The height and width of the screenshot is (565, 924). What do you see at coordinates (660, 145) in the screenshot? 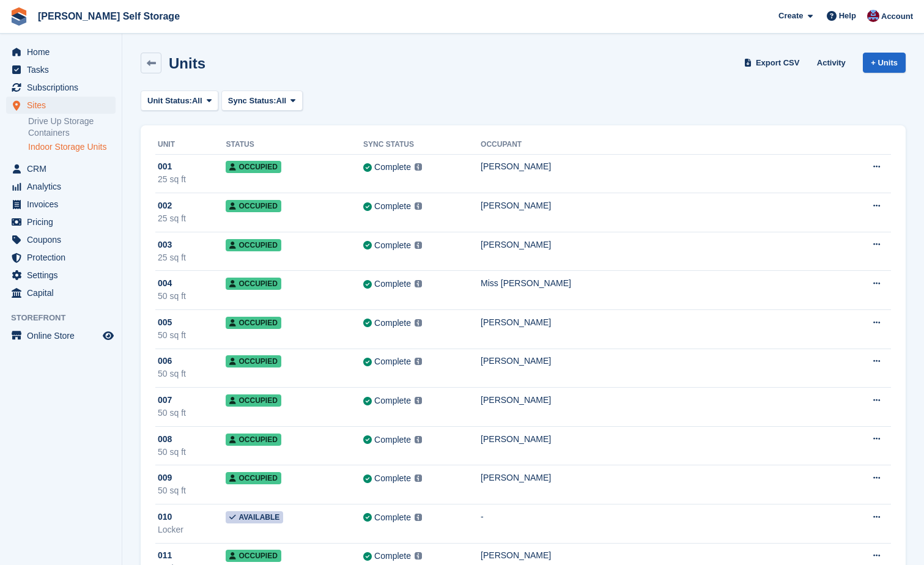
I see `th: Occupant` at bounding box center [660, 145].